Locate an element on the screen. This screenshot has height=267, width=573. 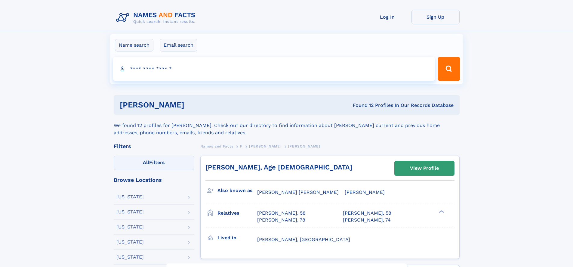
img: Logo Names and Facts is located at coordinates (157, 18).